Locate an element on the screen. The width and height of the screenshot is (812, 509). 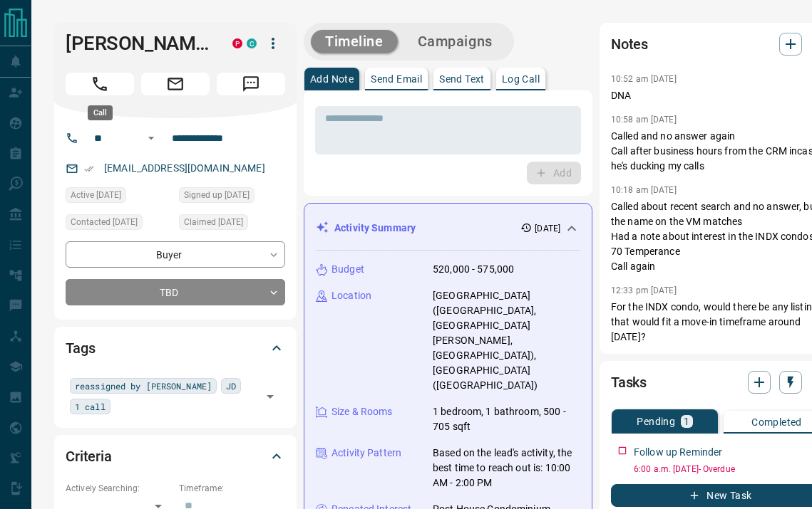
p: Budget is located at coordinates (348, 270).